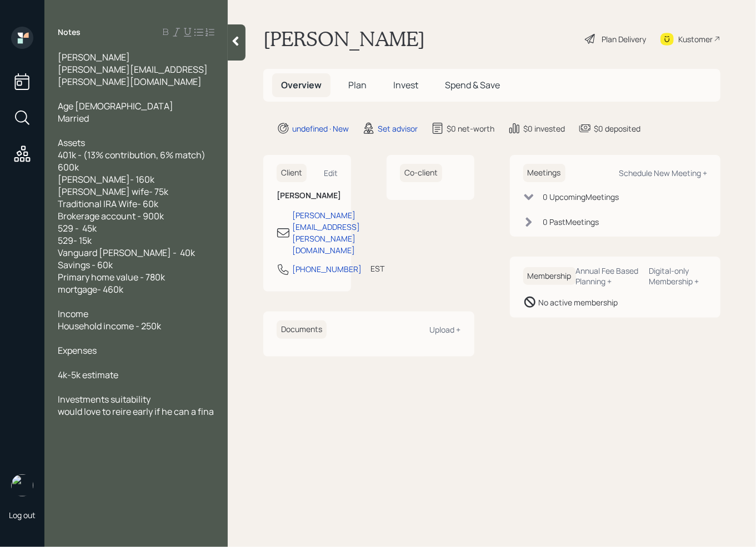 The height and width of the screenshot is (547, 756). What do you see at coordinates (581, 196) in the screenshot?
I see `div: 0 Upcoming Meeting s` at bounding box center [581, 196].